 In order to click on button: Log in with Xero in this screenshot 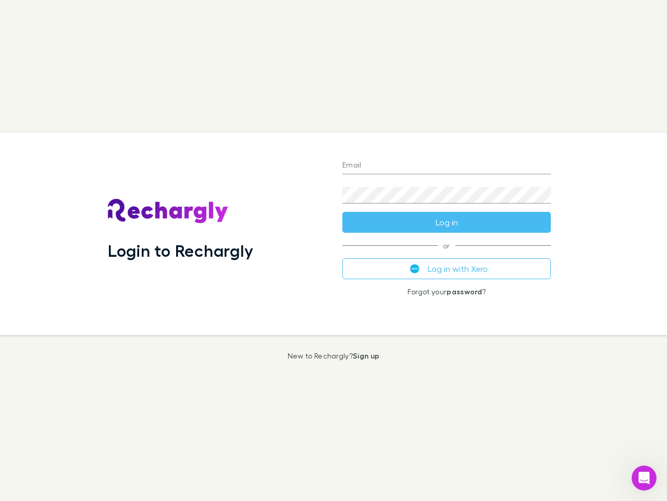, I will do `click(447, 269)`.